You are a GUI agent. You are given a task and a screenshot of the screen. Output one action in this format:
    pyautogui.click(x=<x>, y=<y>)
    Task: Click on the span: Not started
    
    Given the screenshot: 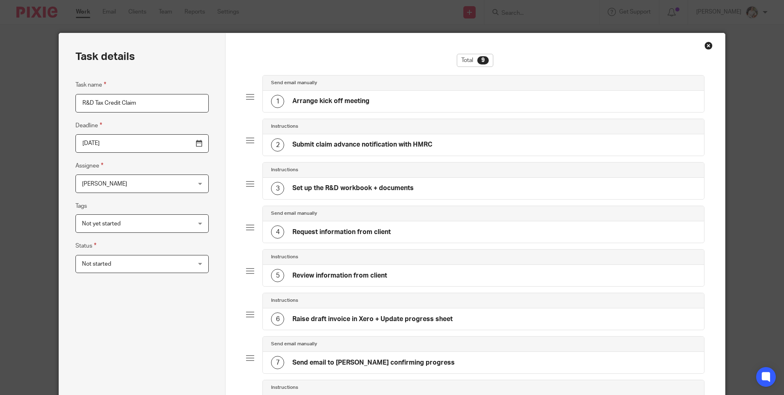 What is the action you would take?
    pyautogui.click(x=96, y=264)
    